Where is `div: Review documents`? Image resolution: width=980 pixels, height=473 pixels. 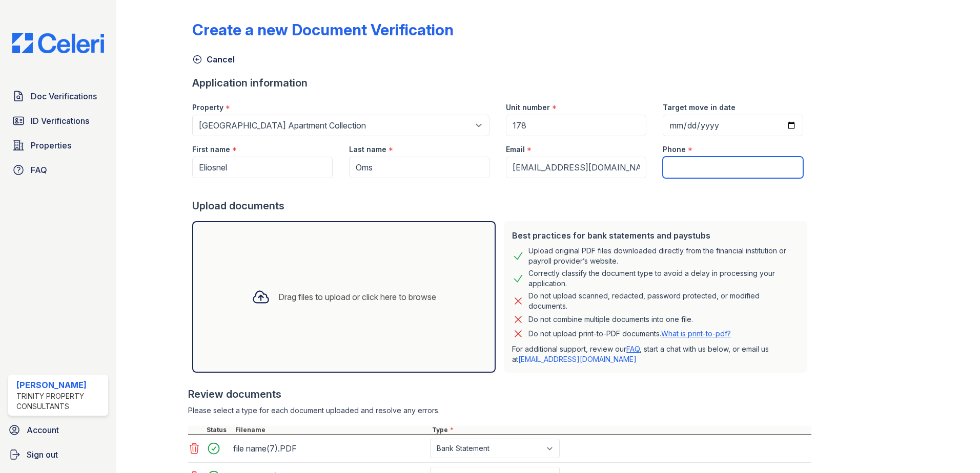 div: Review documents is located at coordinates (500, 394).